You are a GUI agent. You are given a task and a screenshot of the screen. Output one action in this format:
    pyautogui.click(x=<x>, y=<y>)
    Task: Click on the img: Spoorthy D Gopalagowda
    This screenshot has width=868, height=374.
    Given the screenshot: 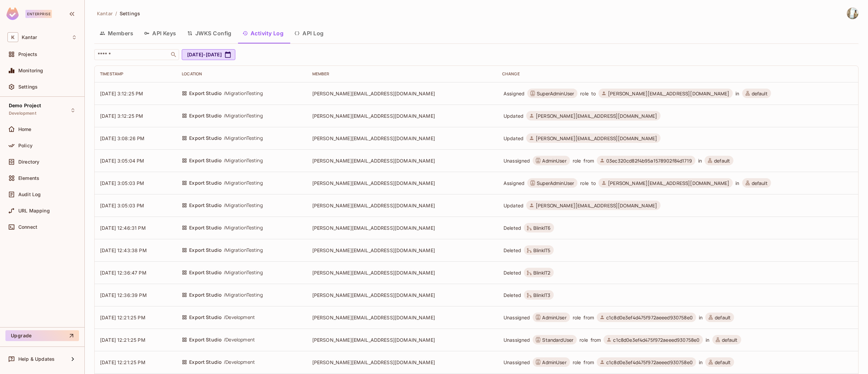 What is the action you would take?
    pyautogui.click(x=853, y=13)
    